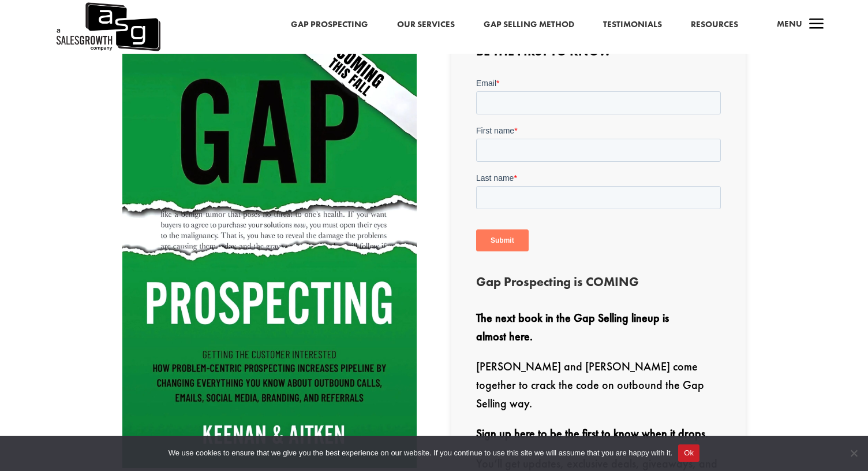 The height and width of the screenshot is (471, 868). Describe the element at coordinates (426, 25) in the screenshot. I see `a: Our Services` at that location.